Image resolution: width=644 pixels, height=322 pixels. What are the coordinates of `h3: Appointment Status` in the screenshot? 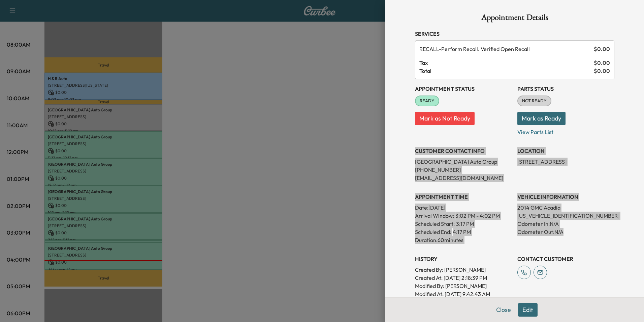 It's located at (463, 89).